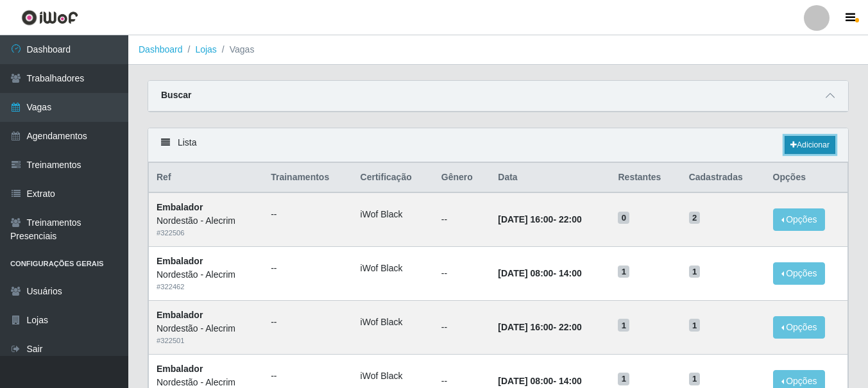 This screenshot has height=388, width=868. I want to click on strong: Buscar, so click(176, 95).